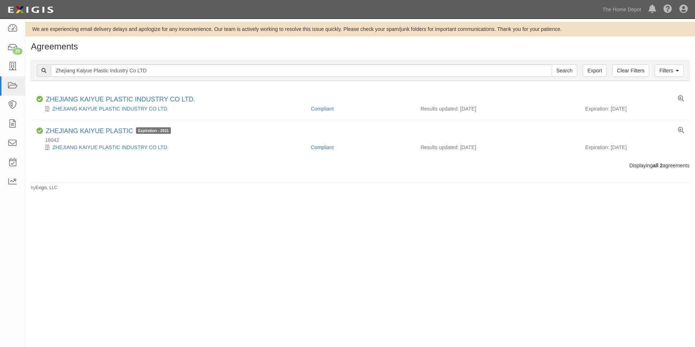 The width and height of the screenshot is (695, 347). What do you see at coordinates (31, 10) in the screenshot?
I see `img: logo-5460c22ac91f19d4615b14bd174203de0afe785f0fc80cf4dbbc73dc1793850b.png` at bounding box center [31, 10].